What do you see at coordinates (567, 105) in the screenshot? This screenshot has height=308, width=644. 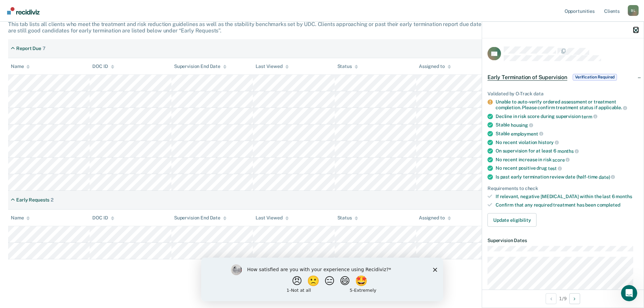 I see `div: Unable to auto-verify ordered assessment or treatment completion. Please confirm treatment status...` at bounding box center [567, 105].